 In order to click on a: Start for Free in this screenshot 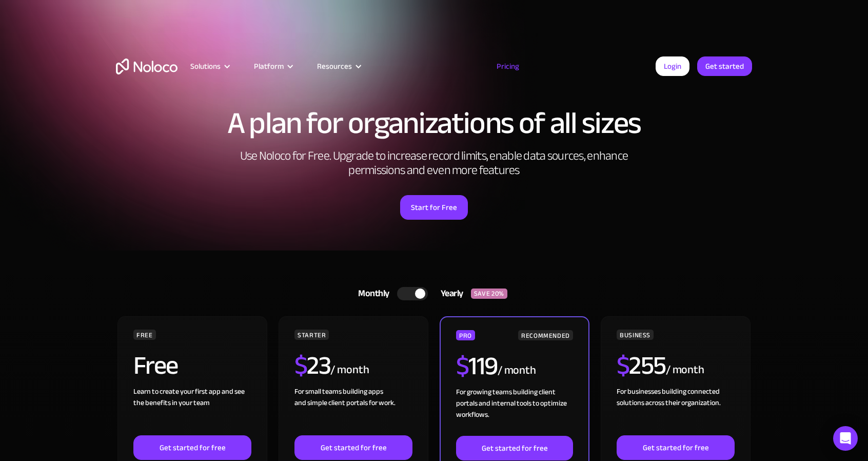, I will do `click(434, 208)`.